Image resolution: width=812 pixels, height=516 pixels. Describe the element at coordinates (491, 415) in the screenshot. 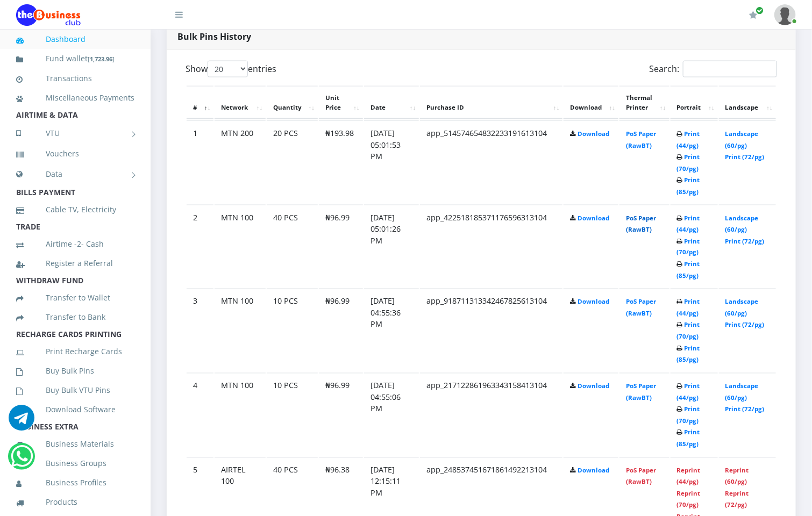

I see `td: app_217122861963343158413104` at that location.